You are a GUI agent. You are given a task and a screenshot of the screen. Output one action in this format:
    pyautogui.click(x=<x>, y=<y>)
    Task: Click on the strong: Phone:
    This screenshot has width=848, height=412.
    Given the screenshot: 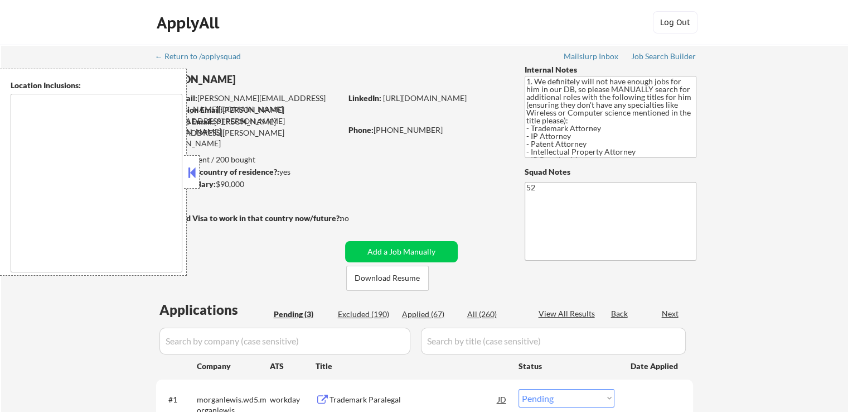 What is the action you would take?
    pyautogui.click(x=361, y=129)
    